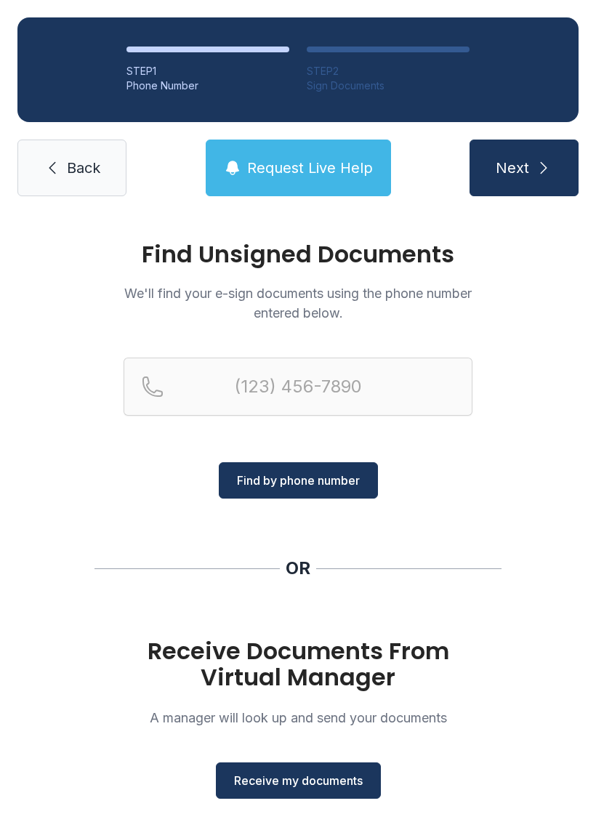  I want to click on span: Receive my documents, so click(298, 781).